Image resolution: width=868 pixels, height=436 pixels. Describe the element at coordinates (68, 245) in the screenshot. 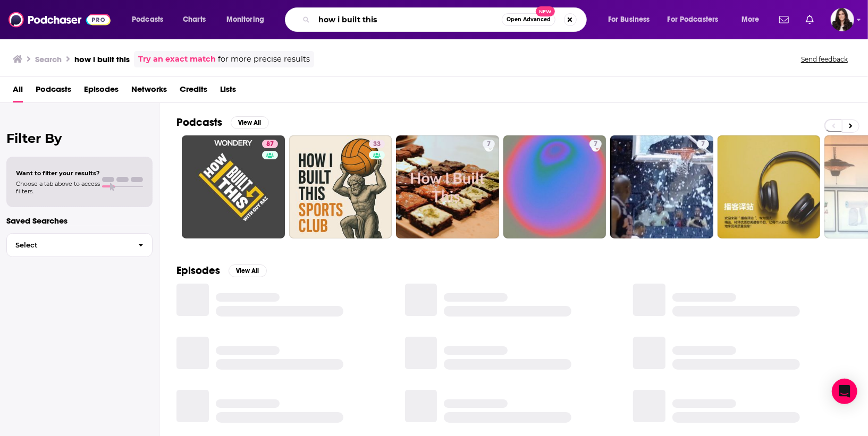

I see `span: Select` at that location.